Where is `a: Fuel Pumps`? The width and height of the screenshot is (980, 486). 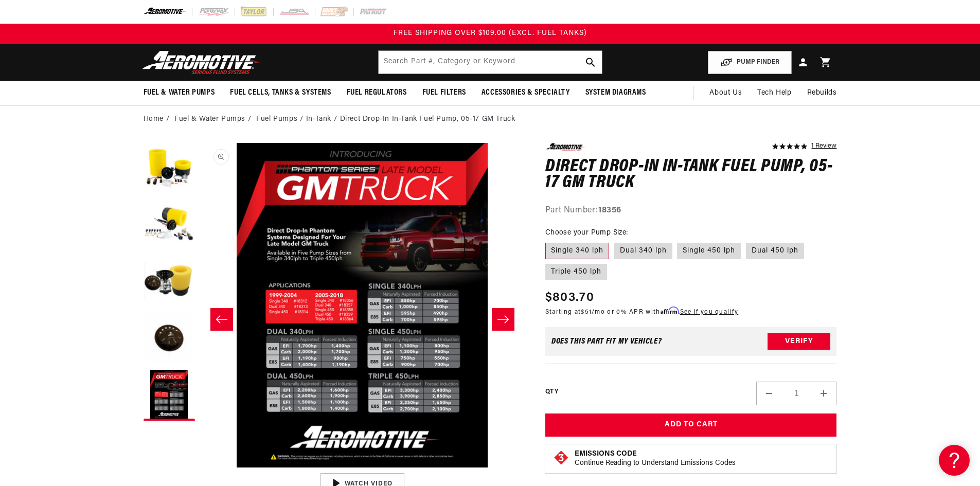 a: Fuel Pumps is located at coordinates (277, 120).